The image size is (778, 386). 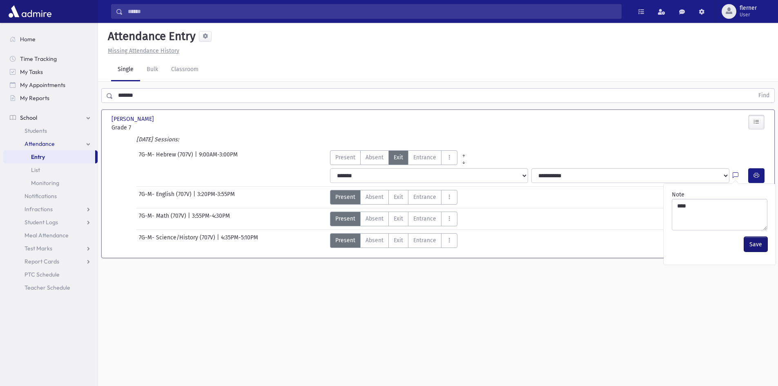 I want to click on a: PTC Schedule, so click(x=50, y=274).